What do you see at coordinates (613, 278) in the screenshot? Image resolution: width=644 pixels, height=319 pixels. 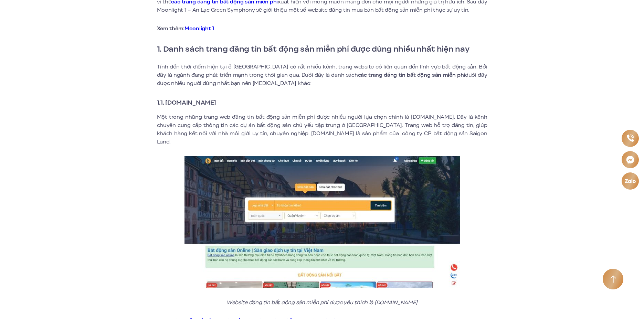 I see `img: Arrow icon` at bounding box center [613, 278].